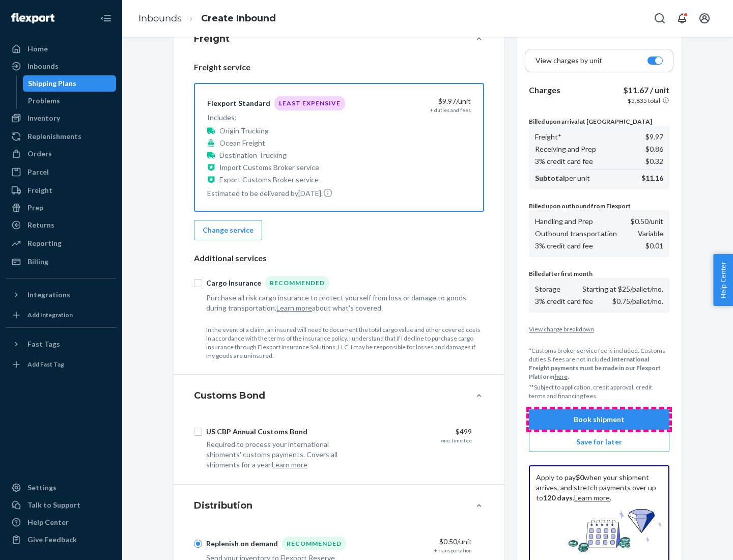  Describe the element at coordinates (44, 118) in the screenshot. I see `div: Inventory` at that location.